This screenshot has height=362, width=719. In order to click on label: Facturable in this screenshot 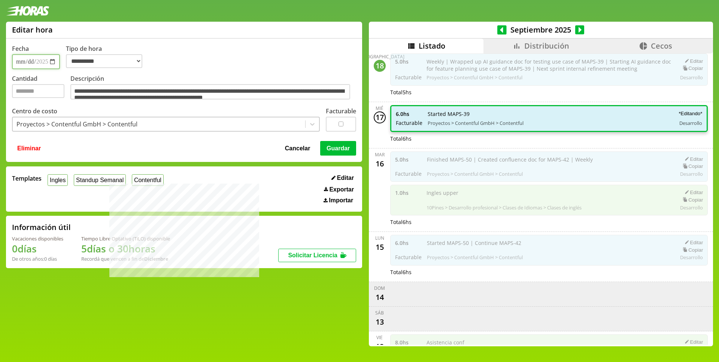, I will do `click(341, 111)`.